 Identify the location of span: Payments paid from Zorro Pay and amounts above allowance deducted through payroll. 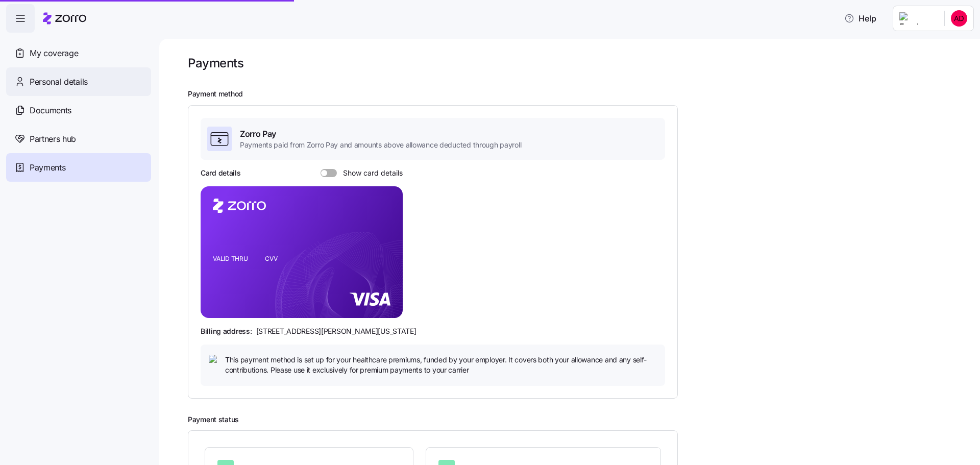
(380, 144).